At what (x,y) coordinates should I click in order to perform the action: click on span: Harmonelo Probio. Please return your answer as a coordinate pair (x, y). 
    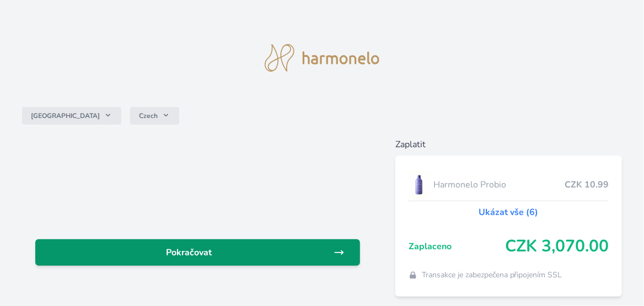
    Looking at the image, I should click on (499, 185).